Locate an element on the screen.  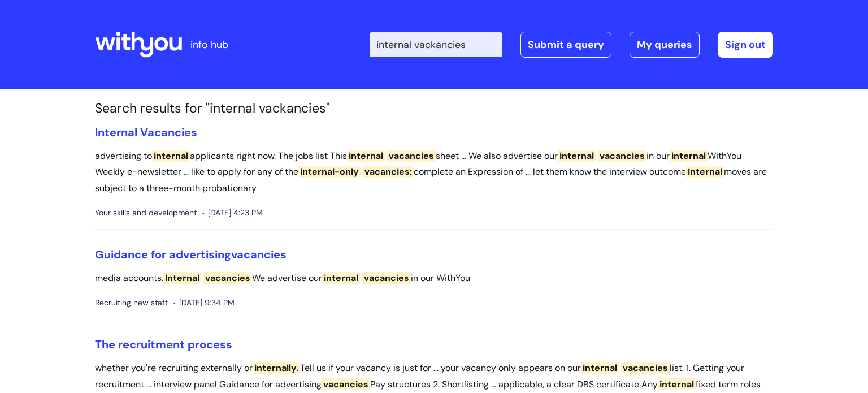
a: The recruitment process is located at coordinates (163, 344).